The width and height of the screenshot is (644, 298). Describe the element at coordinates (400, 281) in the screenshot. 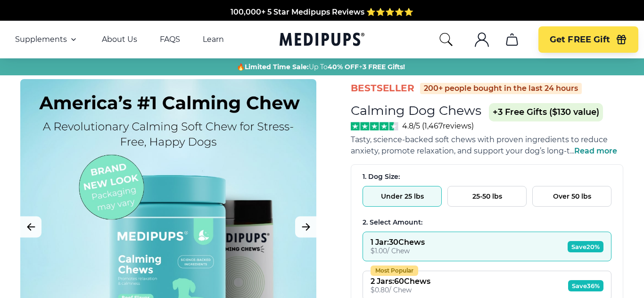

I see `div: 2 Jars : 60 Chews` at that location.